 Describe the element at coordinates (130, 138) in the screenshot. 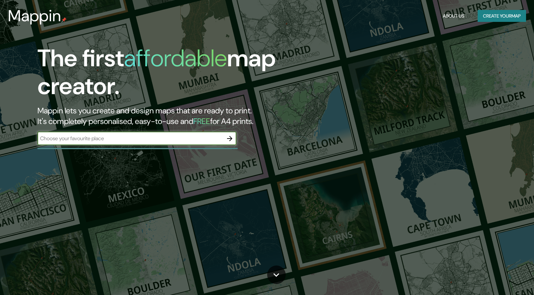

I see `input: Choose your favourite place` at that location.